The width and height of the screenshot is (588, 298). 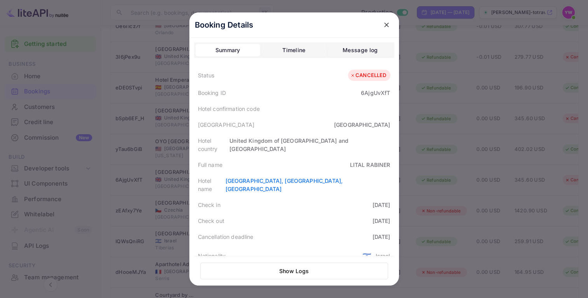 I want to click on button: Show Logs, so click(x=294, y=271).